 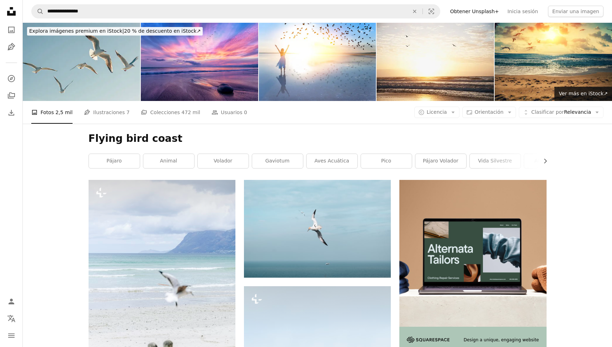 I want to click on span: Explora imágenes premium en iStock |, so click(x=76, y=31).